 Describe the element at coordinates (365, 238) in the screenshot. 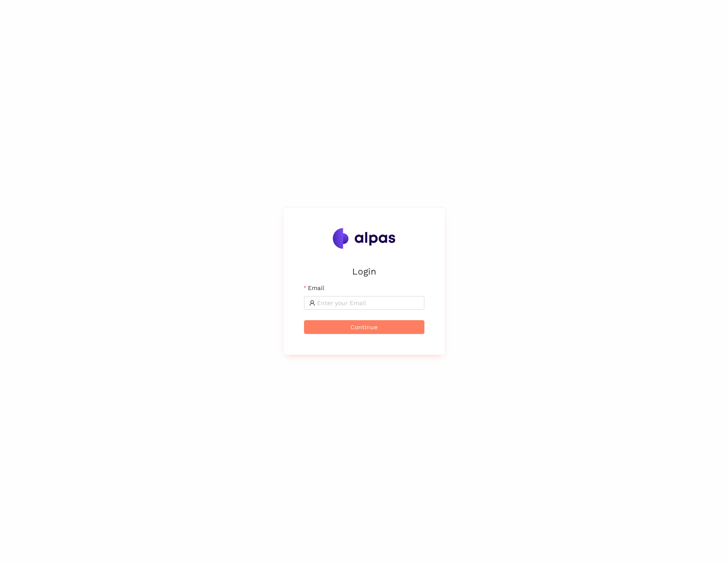

I see `img: Alpas.ai Logo` at that location.